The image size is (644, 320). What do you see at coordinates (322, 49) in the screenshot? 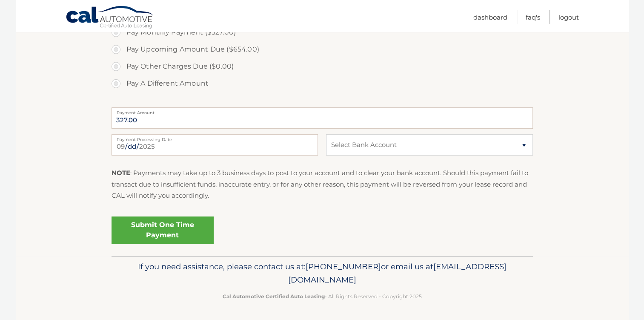
I see `label: Pay Upcoming Amount Due ($654.00)` at bounding box center [322, 49].